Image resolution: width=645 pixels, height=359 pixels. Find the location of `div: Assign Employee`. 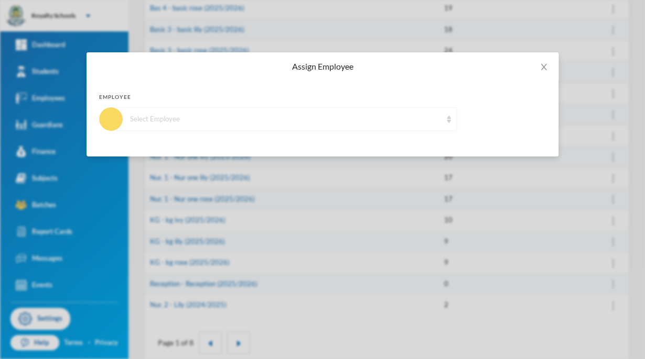

div: Assign Employee is located at coordinates (322, 67).